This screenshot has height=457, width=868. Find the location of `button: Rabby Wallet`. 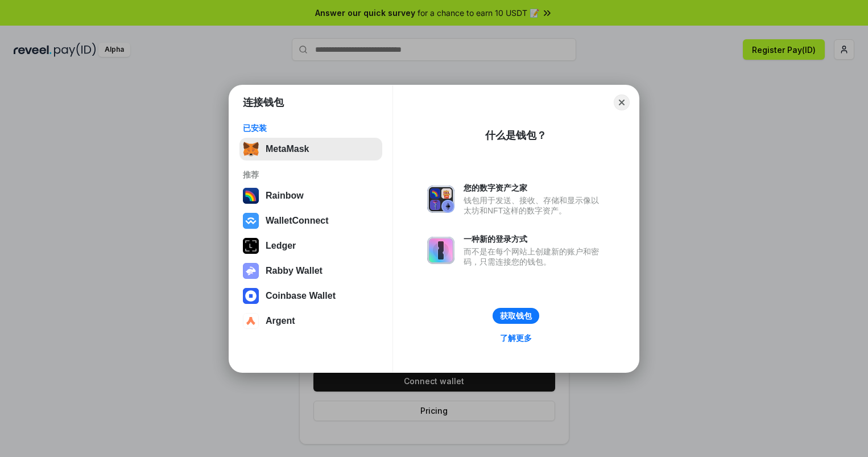

button: Rabby Wallet is located at coordinates (310, 270).